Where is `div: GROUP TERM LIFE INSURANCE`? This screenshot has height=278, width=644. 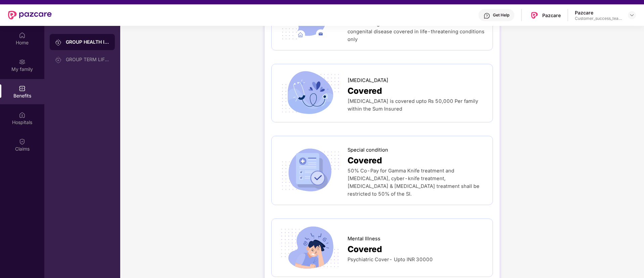 div: GROUP TERM LIFE INSURANCE is located at coordinates (87, 60).